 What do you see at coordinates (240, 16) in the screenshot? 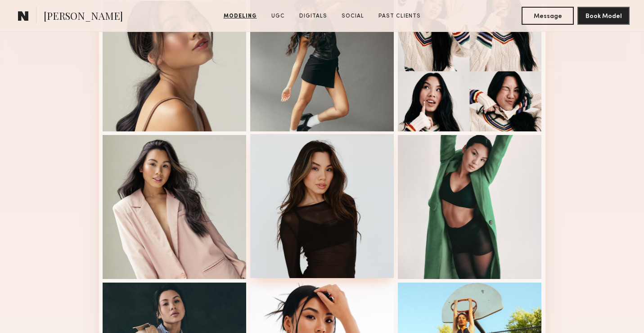
I see `a: Modeling` at bounding box center [240, 16].